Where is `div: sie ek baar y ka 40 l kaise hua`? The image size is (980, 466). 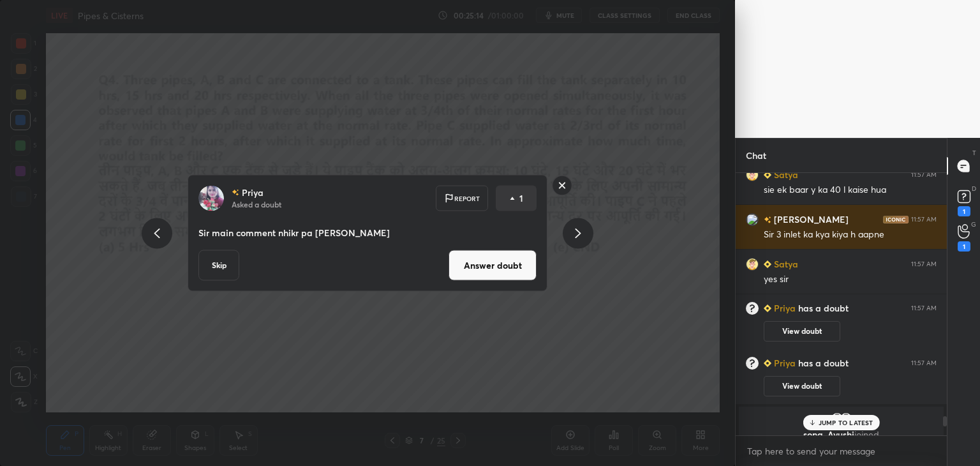 div: sie ek baar y ka 40 l kaise hua is located at coordinates (850, 190).